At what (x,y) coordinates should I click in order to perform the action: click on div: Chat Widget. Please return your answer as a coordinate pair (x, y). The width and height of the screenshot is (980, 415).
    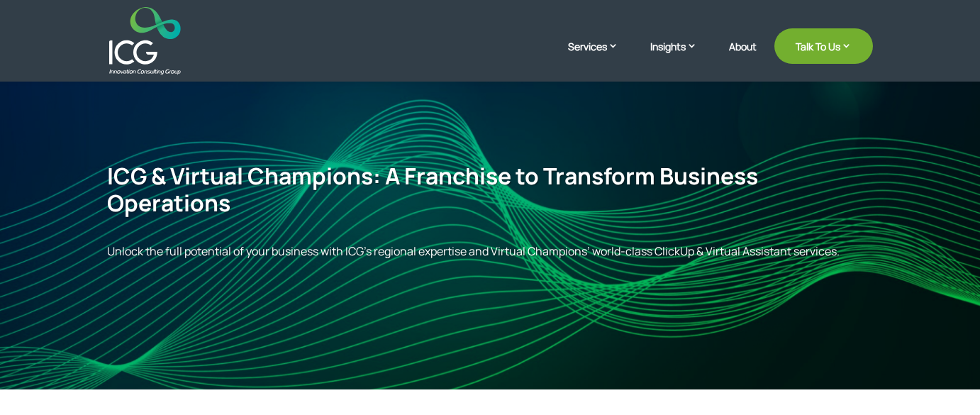
    Looking at the image, I should click on (862, 338).